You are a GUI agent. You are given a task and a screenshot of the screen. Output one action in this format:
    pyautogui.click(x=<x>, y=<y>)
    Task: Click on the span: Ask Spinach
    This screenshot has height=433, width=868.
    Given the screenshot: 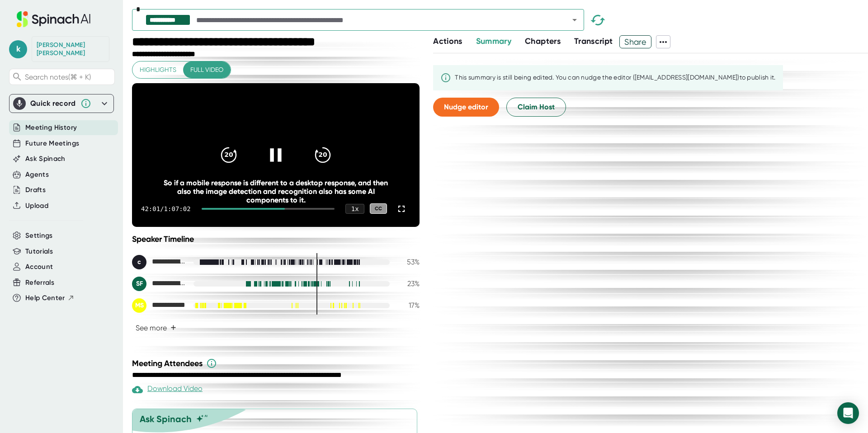 What is the action you would take?
    pyautogui.click(x=46, y=159)
    